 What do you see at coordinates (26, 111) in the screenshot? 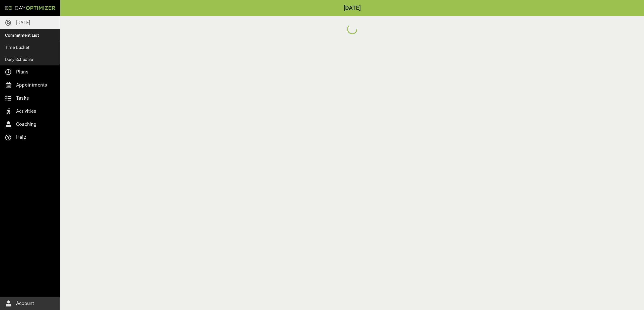
I see `p: Activities` at bounding box center [26, 111].